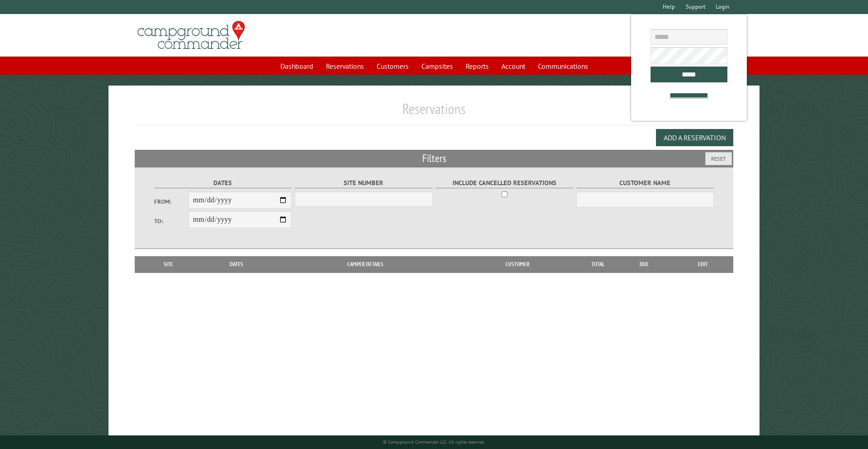 Image resolution: width=868 pixels, height=449 pixels. Describe the element at coordinates (191, 35) in the screenshot. I see `img: Campground Commander` at that location.